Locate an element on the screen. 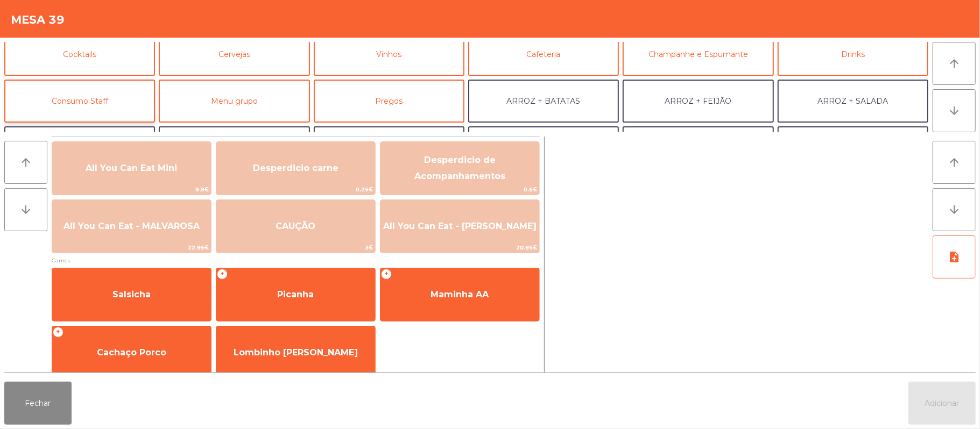 This screenshot has height=429, width=980. span: 9.9€ is located at coordinates (131, 189).